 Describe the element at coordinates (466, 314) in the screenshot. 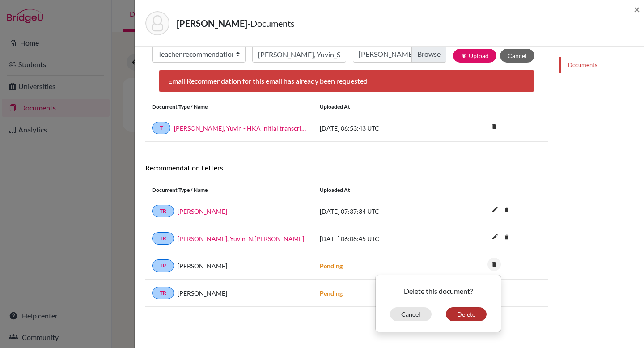

I see `button: Delete` at that location.